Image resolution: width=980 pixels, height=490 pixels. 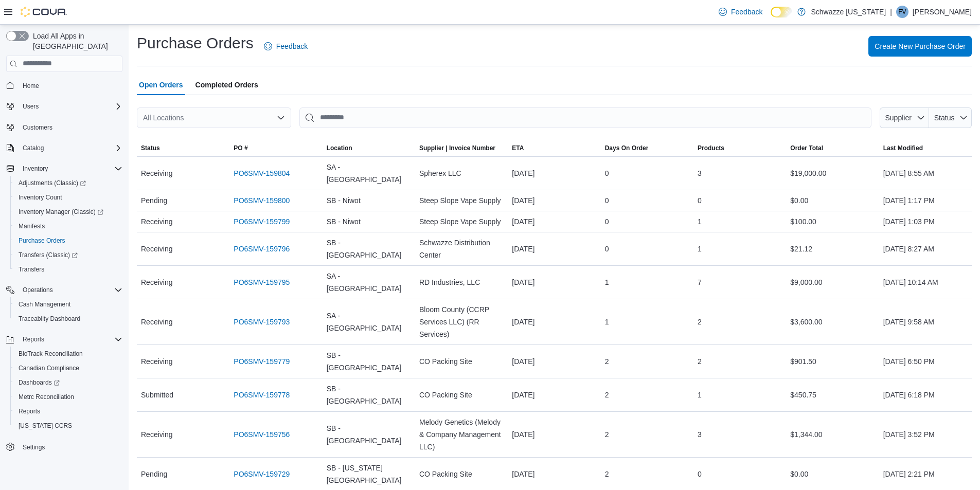 I want to click on a: PO6SMV-159779, so click(x=261, y=362).